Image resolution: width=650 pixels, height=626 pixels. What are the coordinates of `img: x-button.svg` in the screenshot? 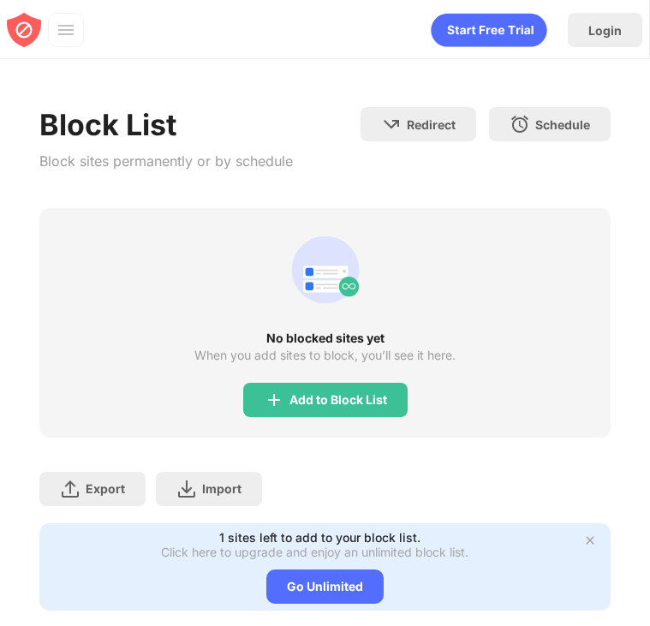 It's located at (590, 540).